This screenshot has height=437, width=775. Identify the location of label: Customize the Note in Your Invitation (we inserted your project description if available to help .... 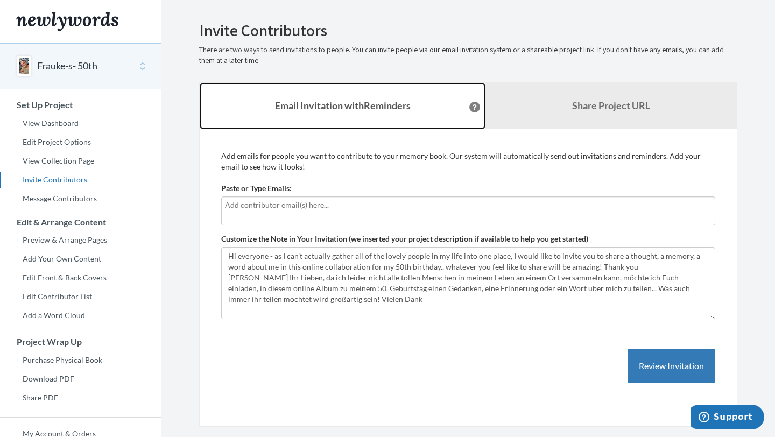
(405, 239).